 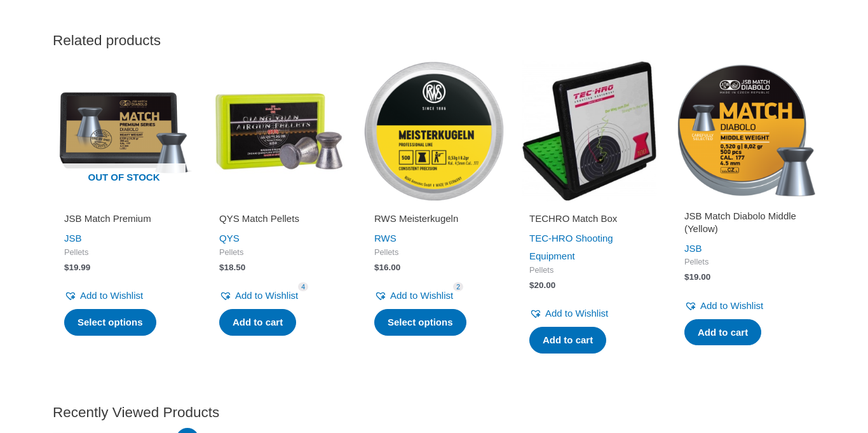 What do you see at coordinates (434, 220) in the screenshot?
I see `a: RWS Meisterkugeln` at bounding box center [434, 220].